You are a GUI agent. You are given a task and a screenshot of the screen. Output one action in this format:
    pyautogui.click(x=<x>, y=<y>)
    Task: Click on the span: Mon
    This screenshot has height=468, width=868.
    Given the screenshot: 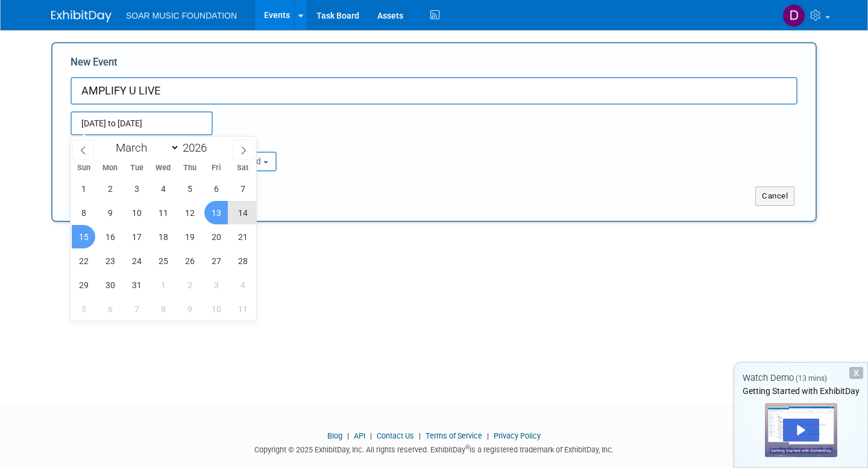 What is the action you would take?
    pyautogui.click(x=110, y=168)
    